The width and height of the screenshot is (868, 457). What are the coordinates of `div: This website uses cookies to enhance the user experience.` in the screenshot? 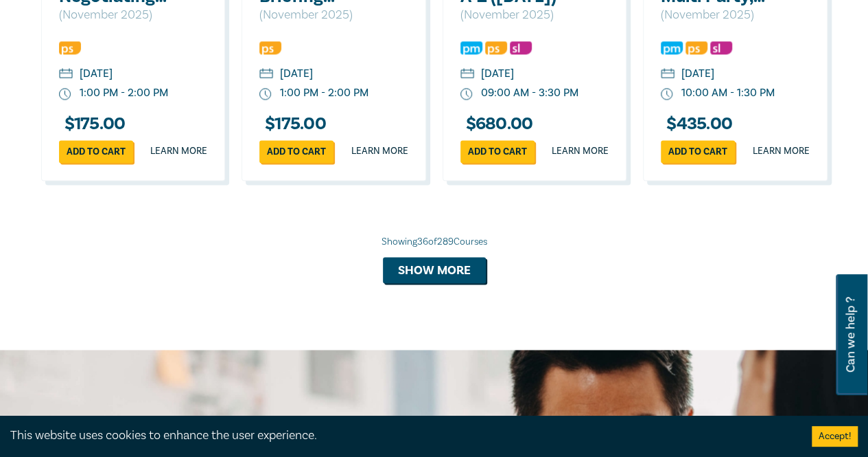 It's located at (401, 436).